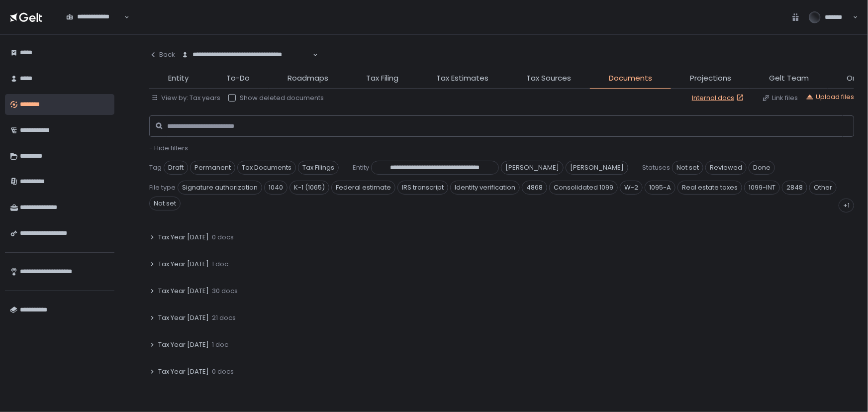 This screenshot has width=868, height=412. What do you see at coordinates (485, 187) in the screenshot?
I see `span: Identity verification` at bounding box center [485, 187].